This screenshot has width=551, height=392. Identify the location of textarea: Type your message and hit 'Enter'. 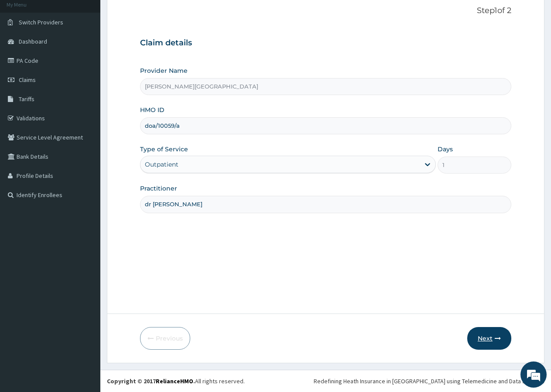
(85, 253).